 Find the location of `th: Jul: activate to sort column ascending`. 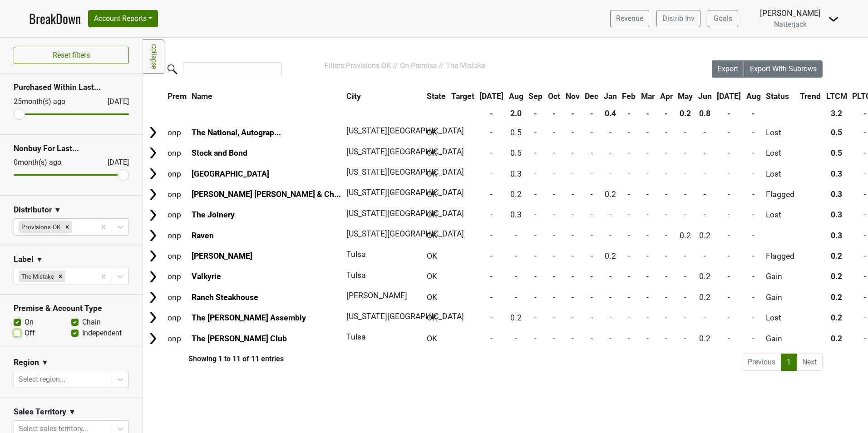

th: Jul: activate to sort column ascending is located at coordinates (491, 96).